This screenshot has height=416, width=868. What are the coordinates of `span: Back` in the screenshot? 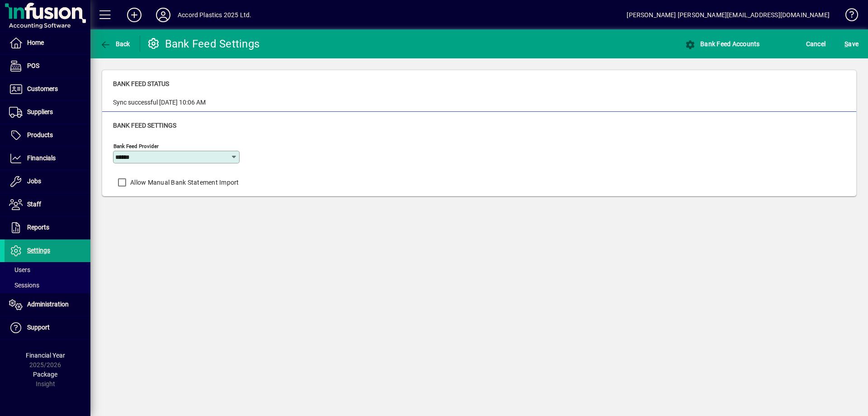 It's located at (115, 44).